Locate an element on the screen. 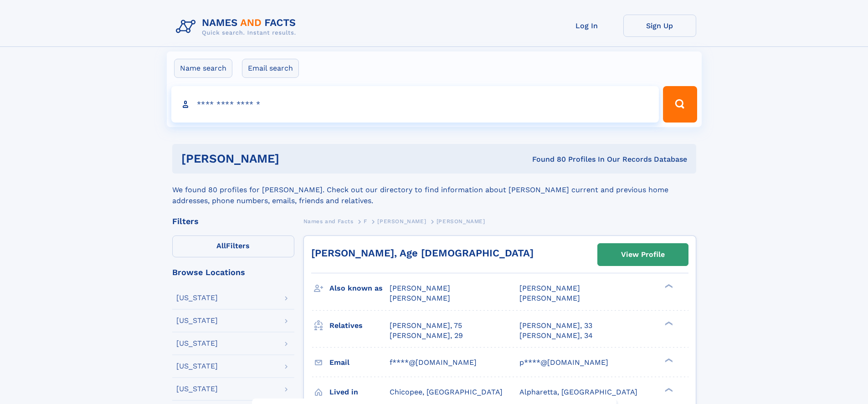 The image size is (868, 404). div: Filters is located at coordinates (233, 221).